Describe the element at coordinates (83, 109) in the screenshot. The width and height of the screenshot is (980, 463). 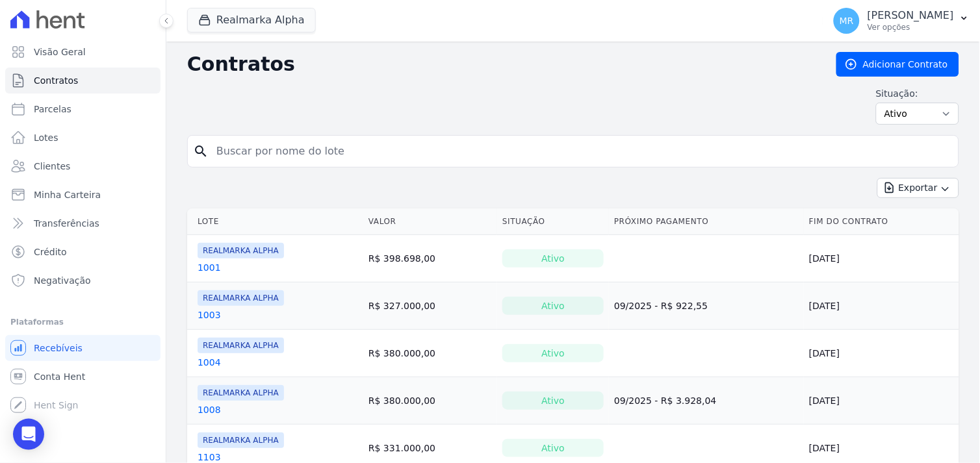
I see `a: Parcelas` at that location.